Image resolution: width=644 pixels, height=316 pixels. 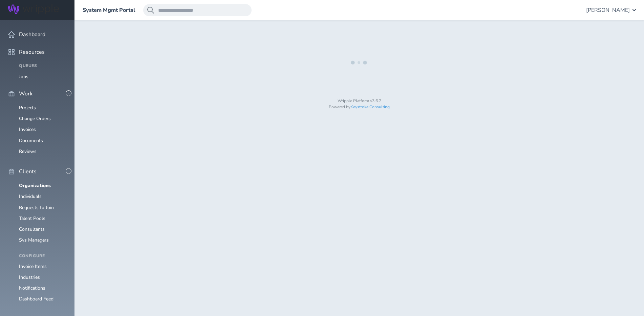 I want to click on a: Industries, so click(x=29, y=277).